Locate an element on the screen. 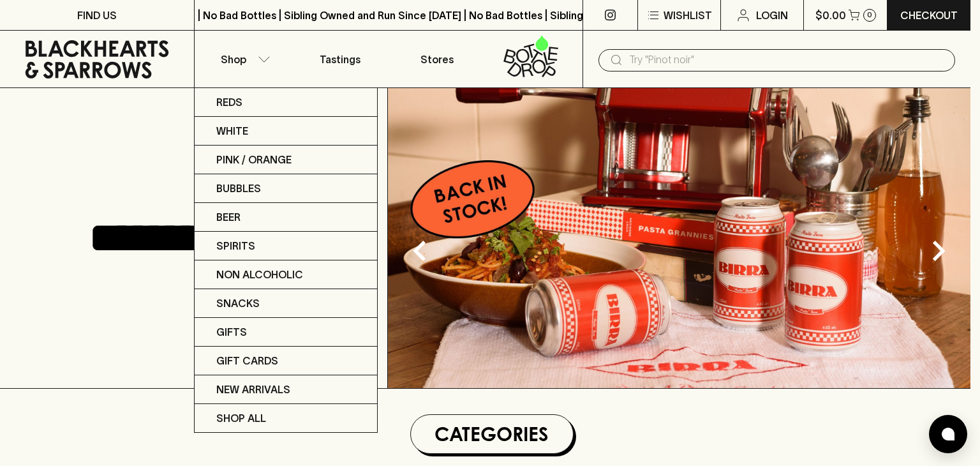  a: Gifts is located at coordinates (286, 332).